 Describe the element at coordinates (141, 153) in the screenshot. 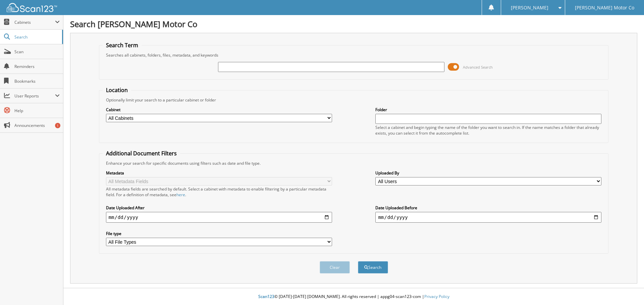

I see `legend: Additional Document Filters` at that location.